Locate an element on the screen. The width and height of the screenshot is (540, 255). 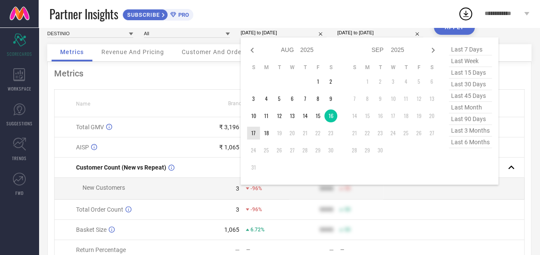
td: Tue Sep 23 2025 is located at coordinates (380, 133).